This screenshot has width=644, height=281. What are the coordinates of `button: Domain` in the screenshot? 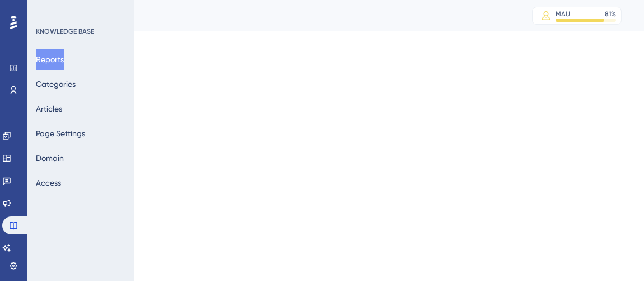 It's located at (50, 158).